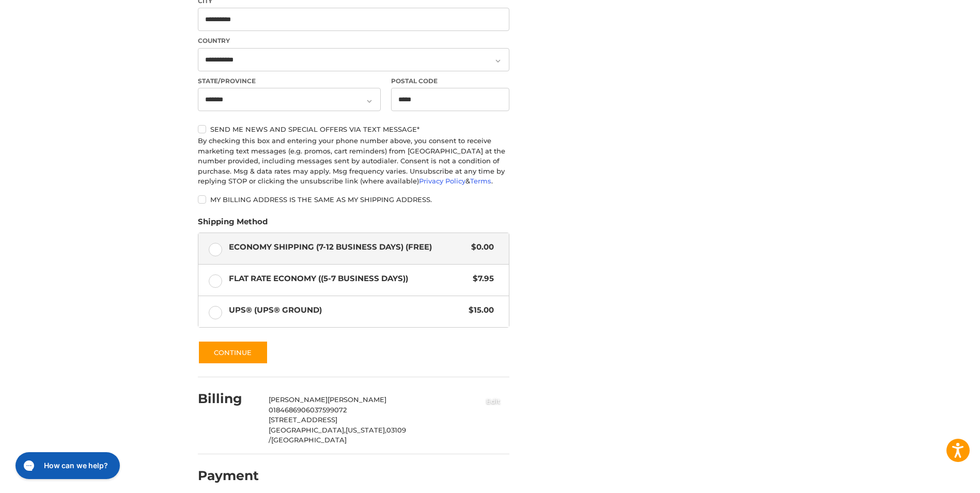 The height and width of the screenshot is (493, 980). Describe the element at coordinates (480, 279) in the screenshot. I see `span: $7.95` at that location.